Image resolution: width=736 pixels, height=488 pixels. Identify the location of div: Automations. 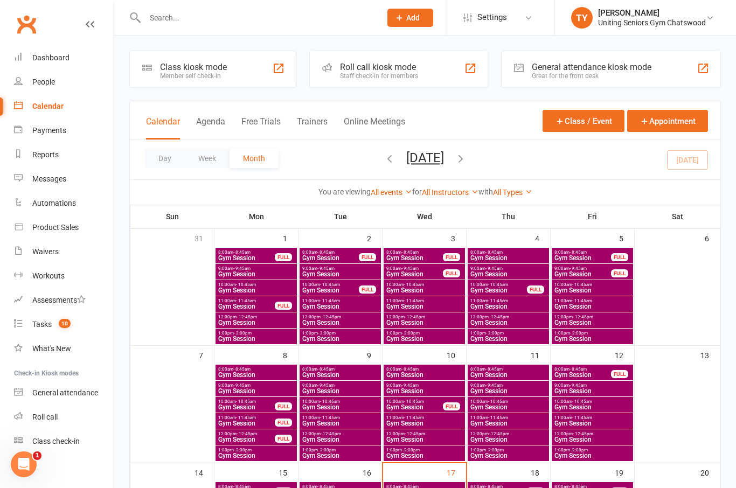
(54, 203).